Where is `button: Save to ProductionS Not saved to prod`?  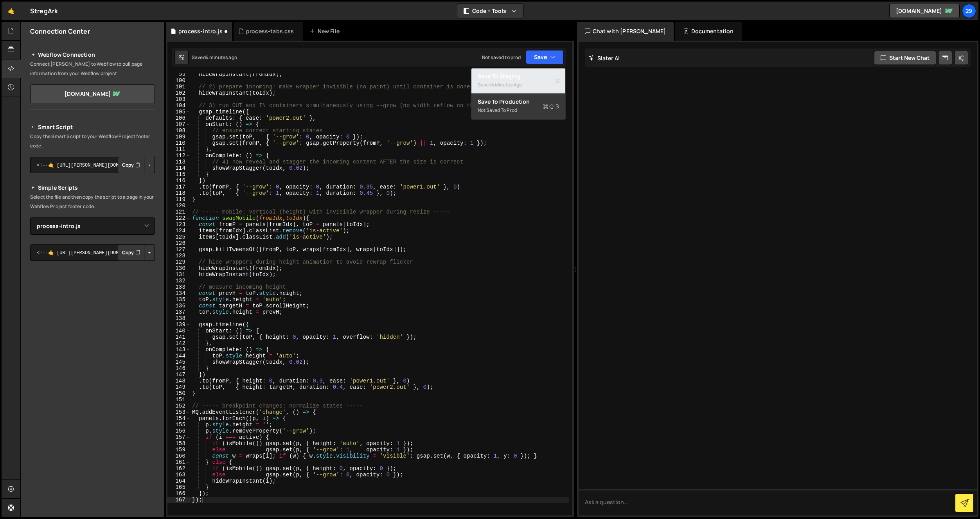 button: Save to ProductionS Not saved to prod is located at coordinates (518, 106).